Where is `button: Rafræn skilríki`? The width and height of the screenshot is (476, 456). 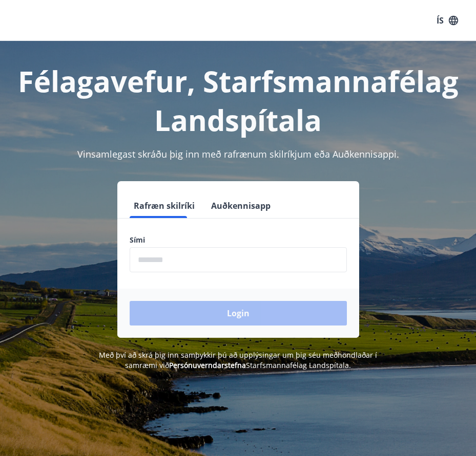
button: Rafræn skilríki is located at coordinates (164, 206).